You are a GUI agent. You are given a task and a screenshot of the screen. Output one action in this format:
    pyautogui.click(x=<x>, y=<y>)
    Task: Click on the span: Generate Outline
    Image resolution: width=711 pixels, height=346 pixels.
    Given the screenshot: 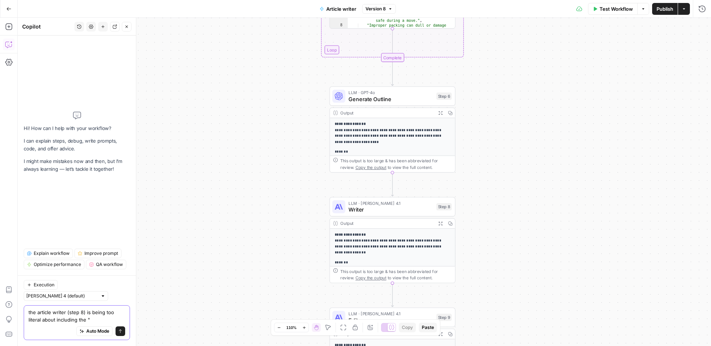 What is the action you would take?
    pyautogui.click(x=391, y=99)
    